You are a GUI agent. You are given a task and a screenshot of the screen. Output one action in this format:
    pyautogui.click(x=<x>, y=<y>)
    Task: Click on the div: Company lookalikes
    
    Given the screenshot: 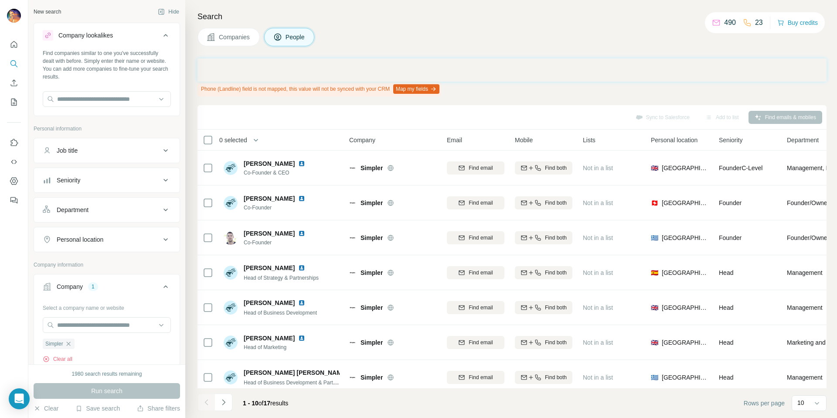 What is the action you would take?
    pyautogui.click(x=85, y=35)
    